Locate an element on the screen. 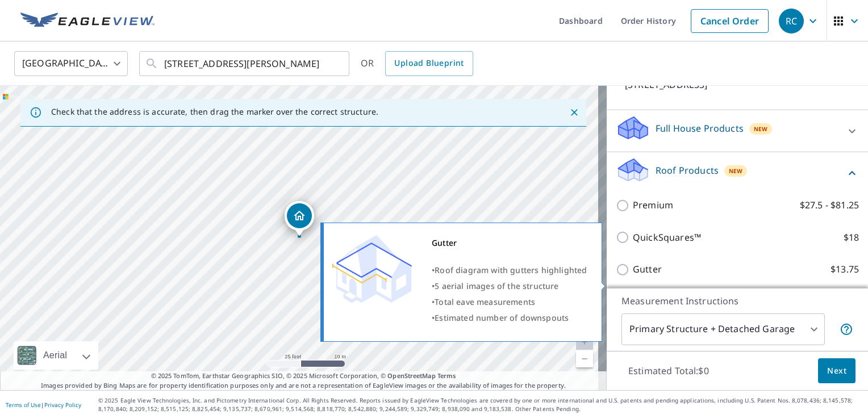 This screenshot has height=419, width=868. span: © 2025 TomTom, Earthstar Geographics SIO, © 2025 Microsoft Corporation, © is located at coordinates (303, 376).